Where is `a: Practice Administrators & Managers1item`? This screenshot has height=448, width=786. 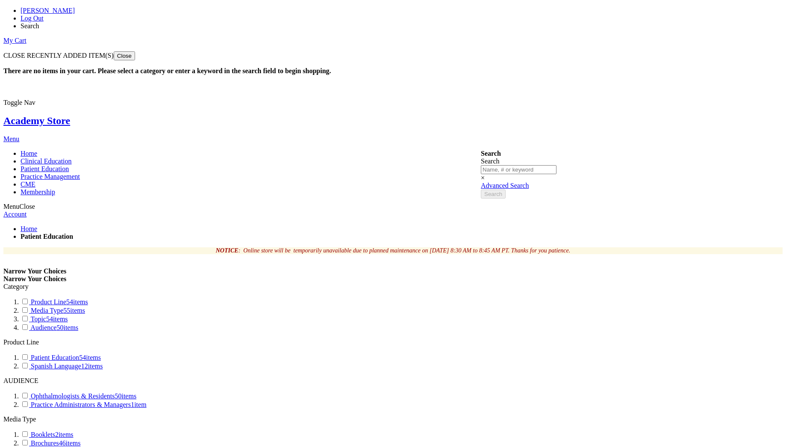
a: Practice Administrators & Managers1item is located at coordinates (83, 404).